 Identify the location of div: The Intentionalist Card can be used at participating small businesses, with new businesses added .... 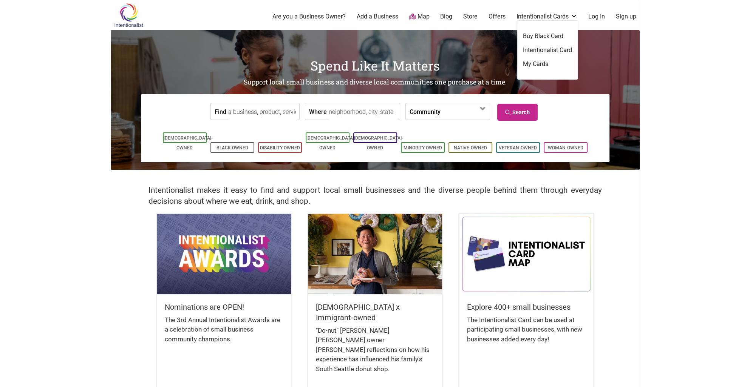
(526, 334).